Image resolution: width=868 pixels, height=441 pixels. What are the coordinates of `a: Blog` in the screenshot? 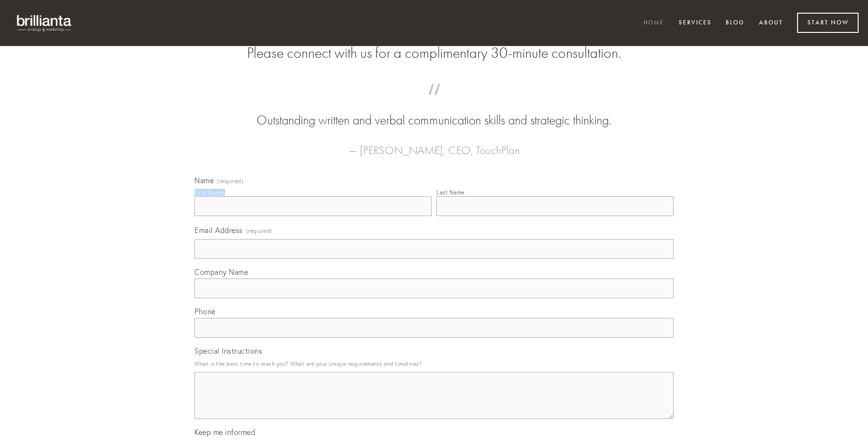 It's located at (735, 23).